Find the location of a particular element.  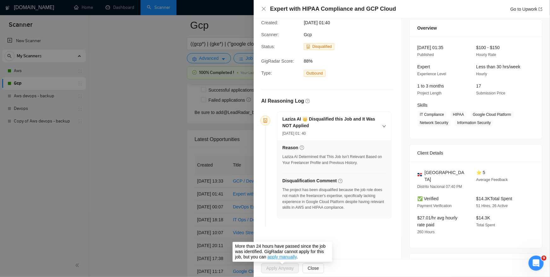

h5: Disqualification Comment is located at coordinates (310, 181).